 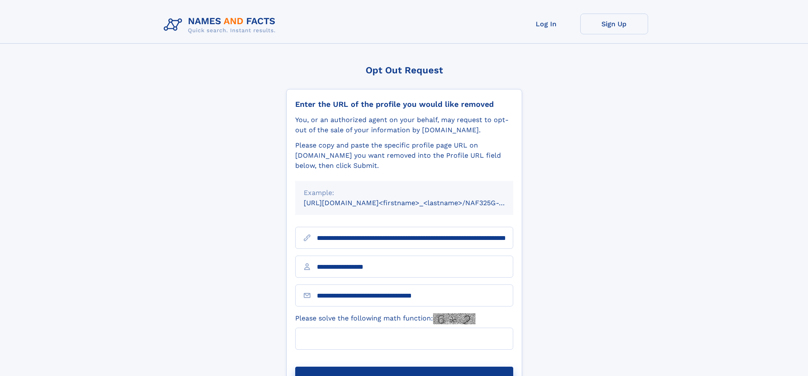 What do you see at coordinates (547, 24) in the screenshot?
I see `a: Log In` at bounding box center [547, 24].